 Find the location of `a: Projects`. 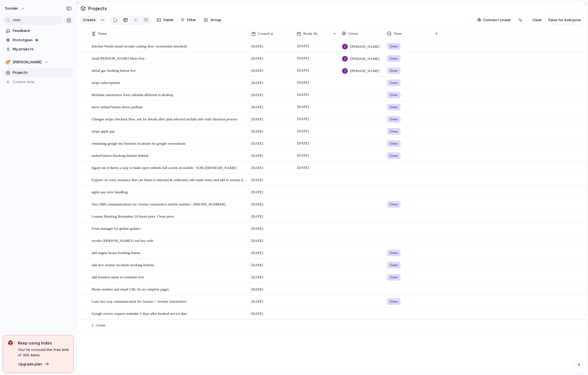

a: Projects is located at coordinates (38, 73).